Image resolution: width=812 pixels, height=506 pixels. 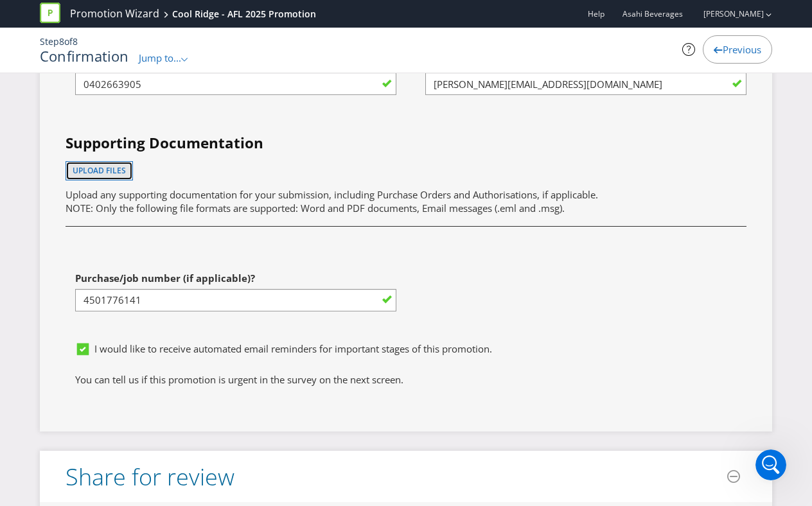 What do you see at coordinates (596, 14) in the screenshot?
I see `a: Help` at bounding box center [596, 14].